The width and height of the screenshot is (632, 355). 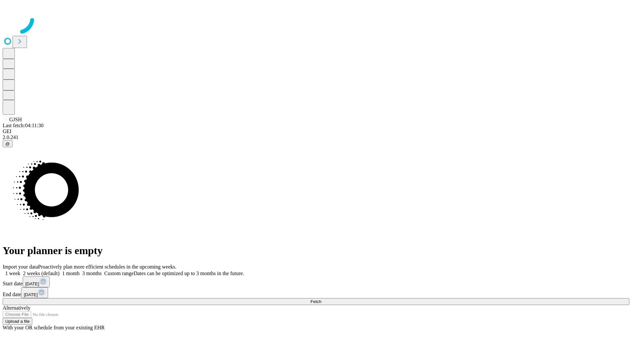 I want to click on div: GEI, so click(x=316, y=132).